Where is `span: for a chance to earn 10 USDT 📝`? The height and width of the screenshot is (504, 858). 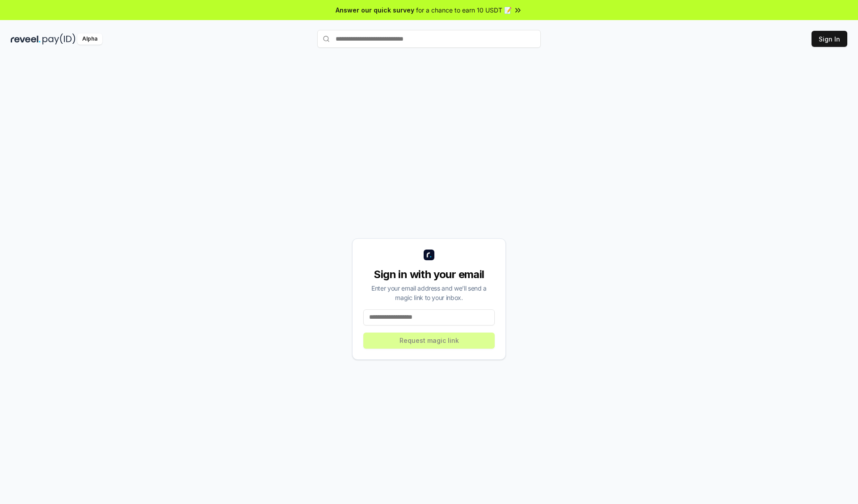 span: for a chance to earn 10 USDT 📝 is located at coordinates (464, 10).